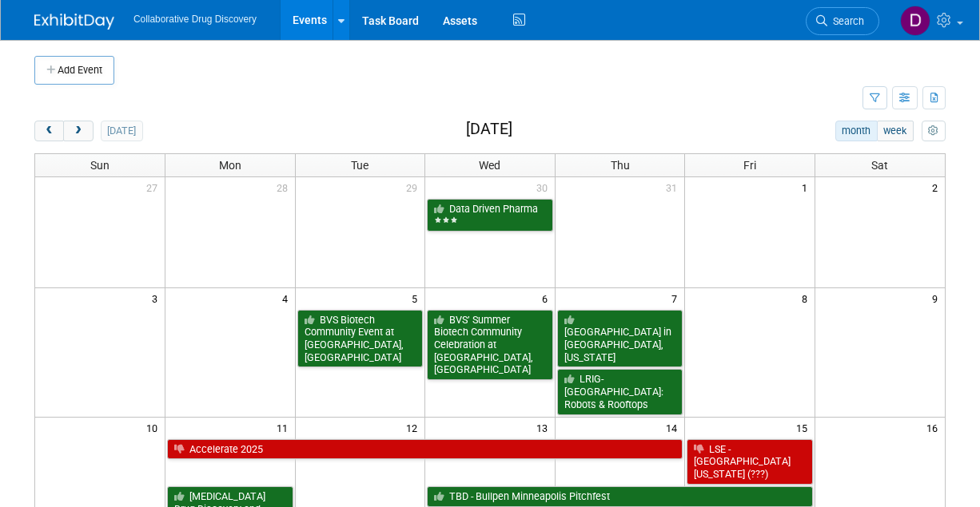  I want to click on span: Mon, so click(230, 165).